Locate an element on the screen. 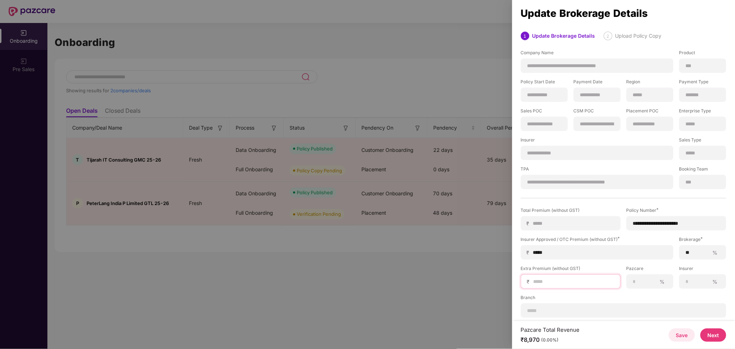 The width and height of the screenshot is (735, 349). label: Total Premium (without GST) is located at coordinates (571, 212).